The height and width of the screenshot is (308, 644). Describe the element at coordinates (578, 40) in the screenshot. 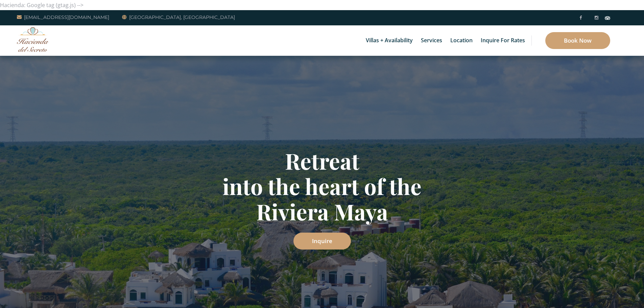

I see `a: Book Now` at that location.